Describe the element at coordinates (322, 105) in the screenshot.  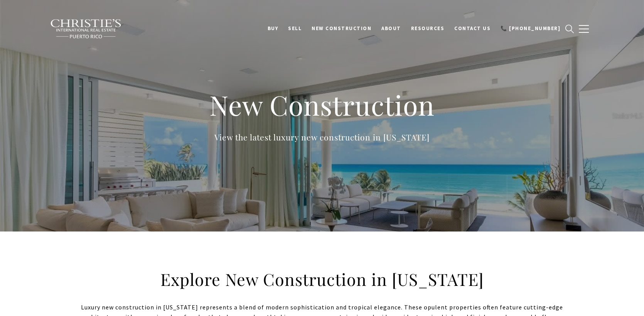
I see `h1: New Construction` at that location.